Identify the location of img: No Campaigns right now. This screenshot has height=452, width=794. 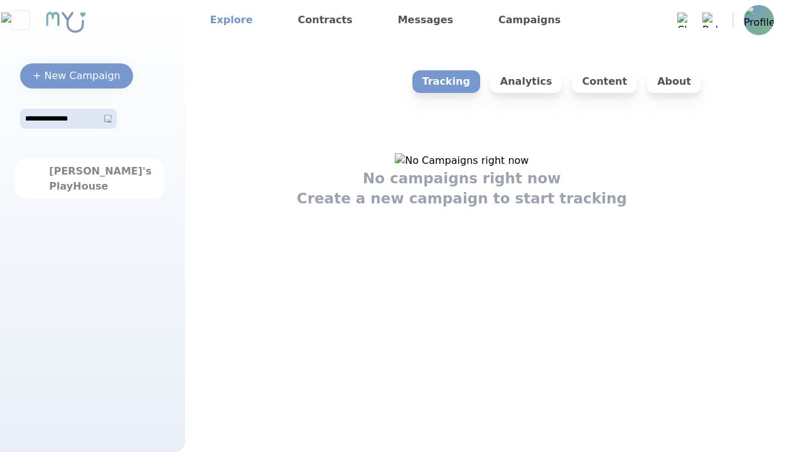
(461, 161).